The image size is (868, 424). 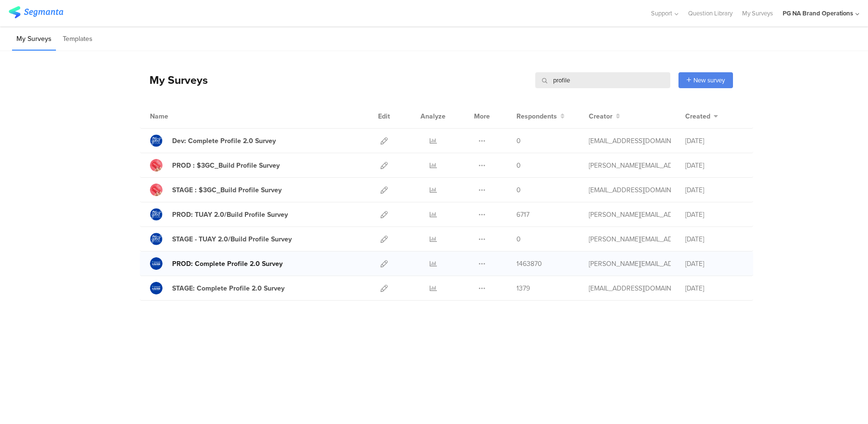 What do you see at coordinates (232, 239) in the screenshot?
I see `div: STAGE - TUAY 2.0/Build Profile Survey` at bounding box center [232, 239].